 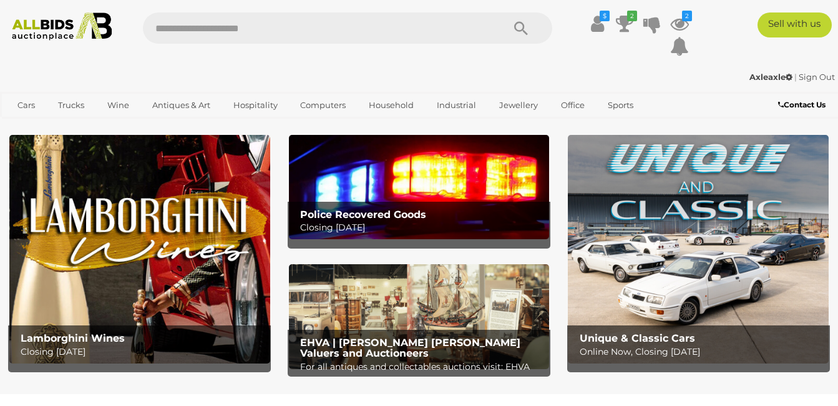 What do you see at coordinates (422, 366) in the screenshot?
I see `p: For all antiques and collectables auctions visit: EHVA` at bounding box center [422, 366].